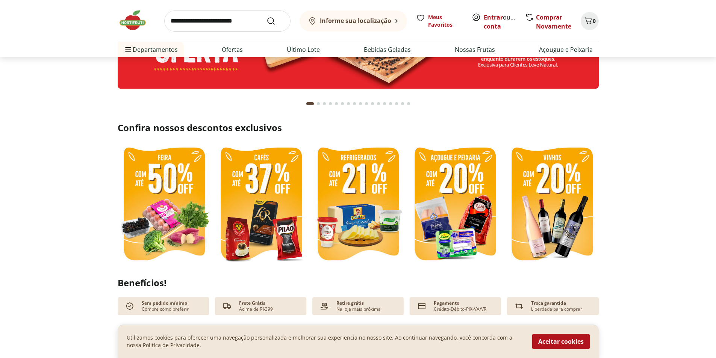 The image size is (716, 358). I want to click on p: Compre como preferir, so click(165, 309).